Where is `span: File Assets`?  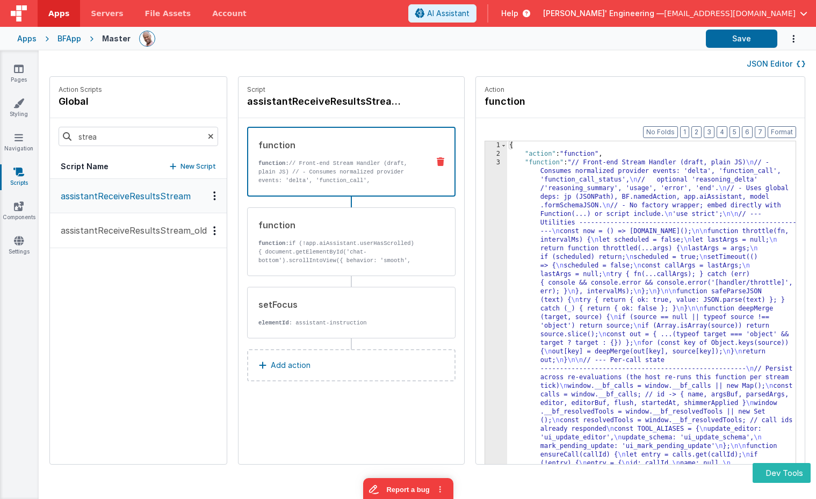 span: File Assets is located at coordinates (168, 13).